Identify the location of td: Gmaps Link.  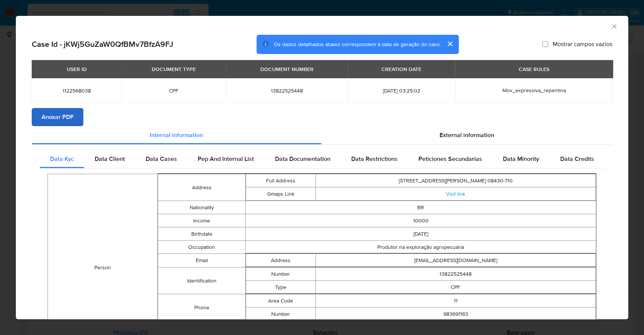
(281, 194).